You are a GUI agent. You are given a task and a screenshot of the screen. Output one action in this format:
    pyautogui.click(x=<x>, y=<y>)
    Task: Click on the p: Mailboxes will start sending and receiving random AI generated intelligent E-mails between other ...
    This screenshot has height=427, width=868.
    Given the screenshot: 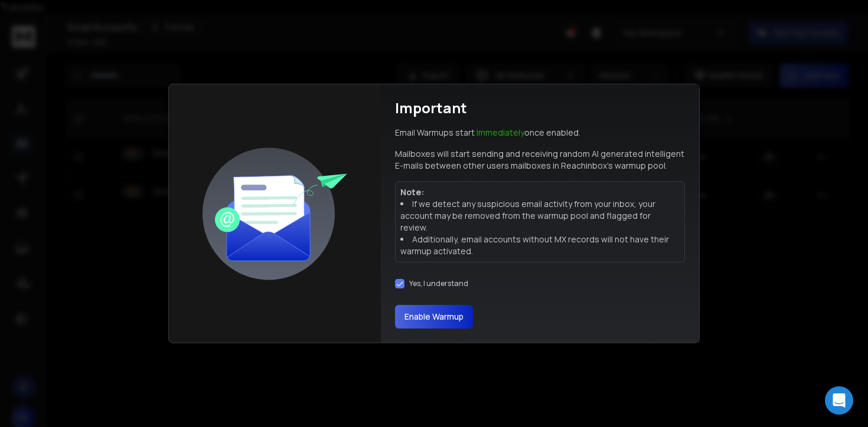 What is the action you would take?
    pyautogui.click(x=540, y=160)
    